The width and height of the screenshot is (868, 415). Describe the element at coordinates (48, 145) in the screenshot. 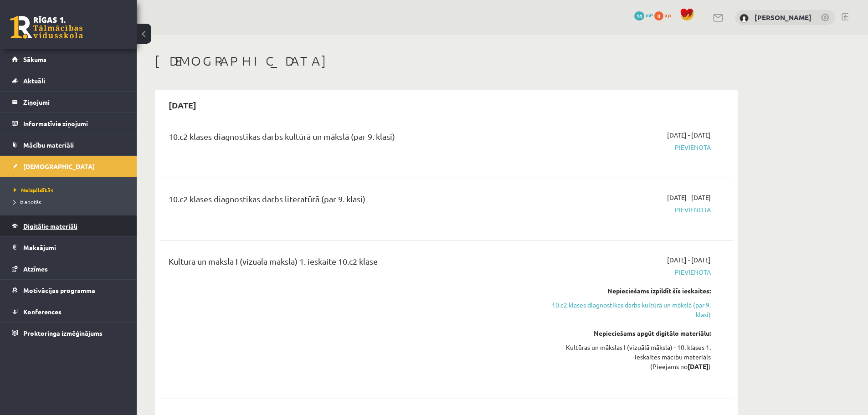

I see `span: Mācību materiāli` at that location.